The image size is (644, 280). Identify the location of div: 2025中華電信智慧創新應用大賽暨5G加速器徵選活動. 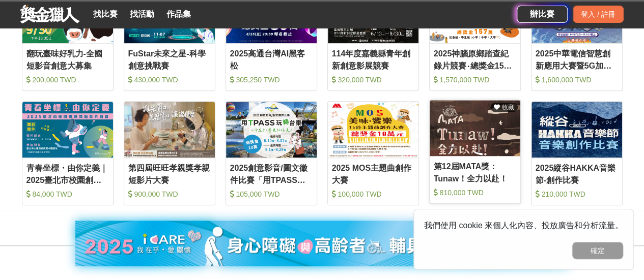
(577, 59).